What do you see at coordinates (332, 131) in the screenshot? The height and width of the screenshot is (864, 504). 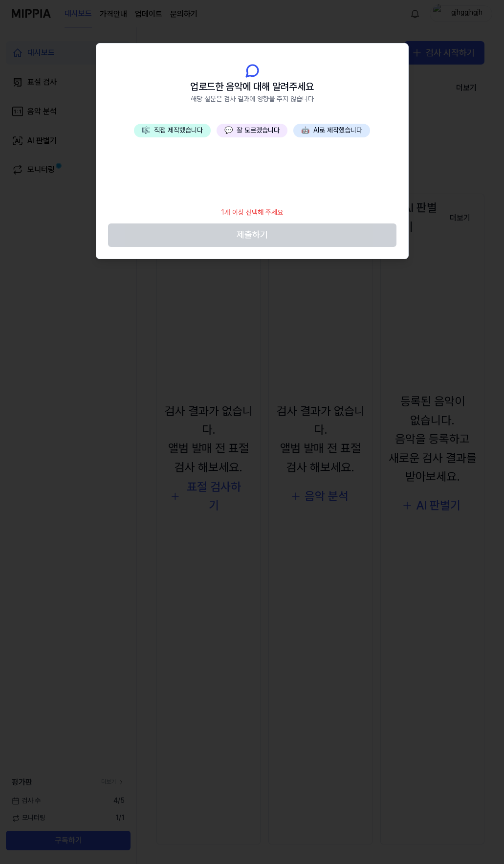 I see `button: 🤖AI로 제작했습니다` at bounding box center [332, 131].